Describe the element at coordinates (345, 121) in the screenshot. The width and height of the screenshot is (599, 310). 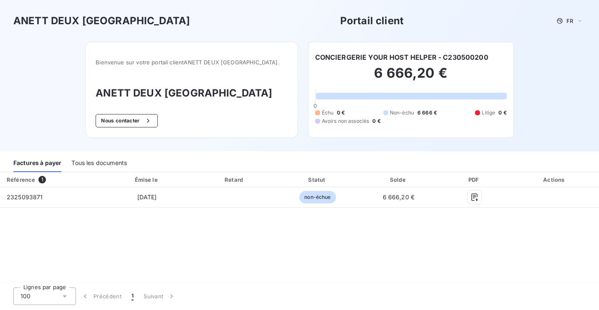
I see `span: Avoirs non associés` at that location.